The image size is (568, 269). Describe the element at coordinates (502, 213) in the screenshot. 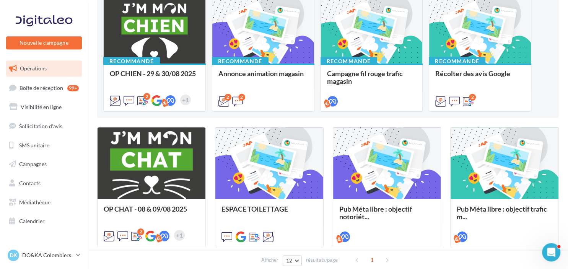

I see `span: Pub Méta libre : objectif trafic m...` at that location.